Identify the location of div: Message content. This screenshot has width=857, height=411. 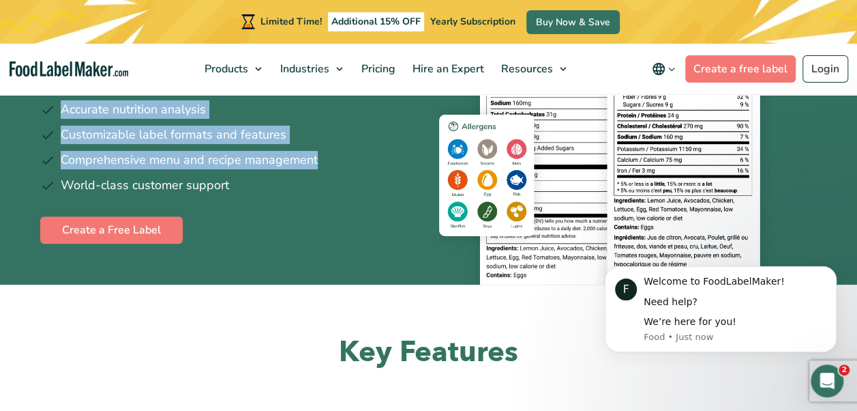
(151, 55).